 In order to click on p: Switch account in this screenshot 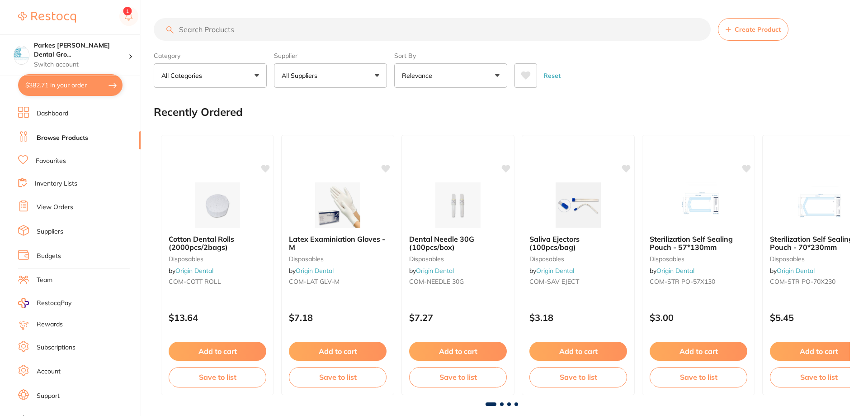, I will do `click(81, 64)`.